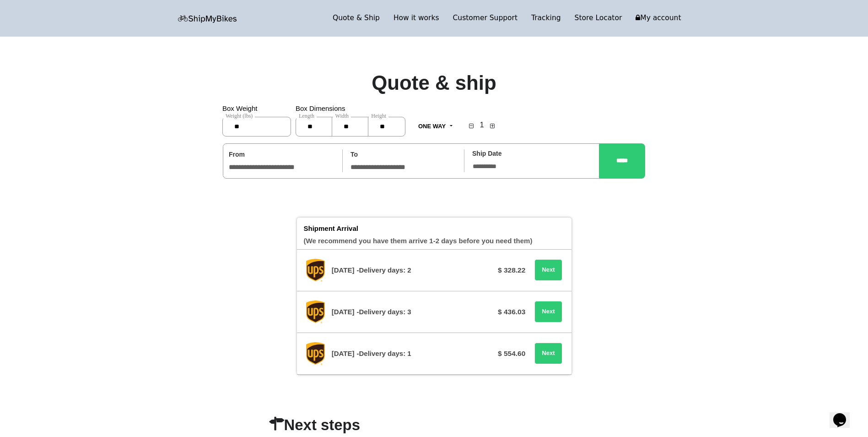  What do you see at coordinates (378, 116) in the screenshot?
I see `span: Height` at bounding box center [378, 116].